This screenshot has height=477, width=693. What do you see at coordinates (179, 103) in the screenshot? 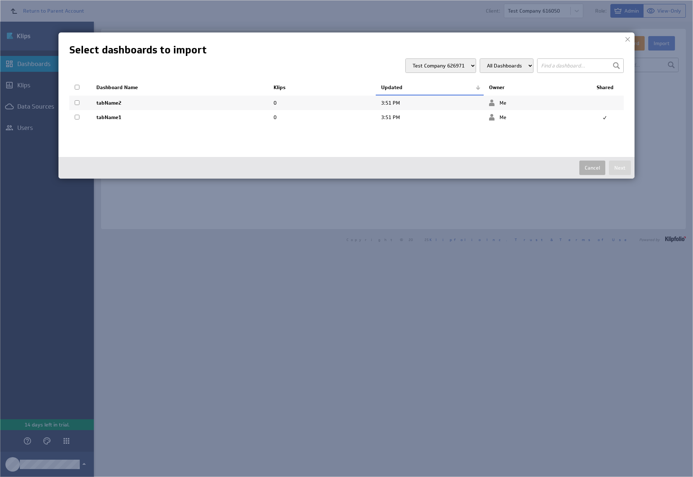
I see `td: tabName2` at bounding box center [179, 103].